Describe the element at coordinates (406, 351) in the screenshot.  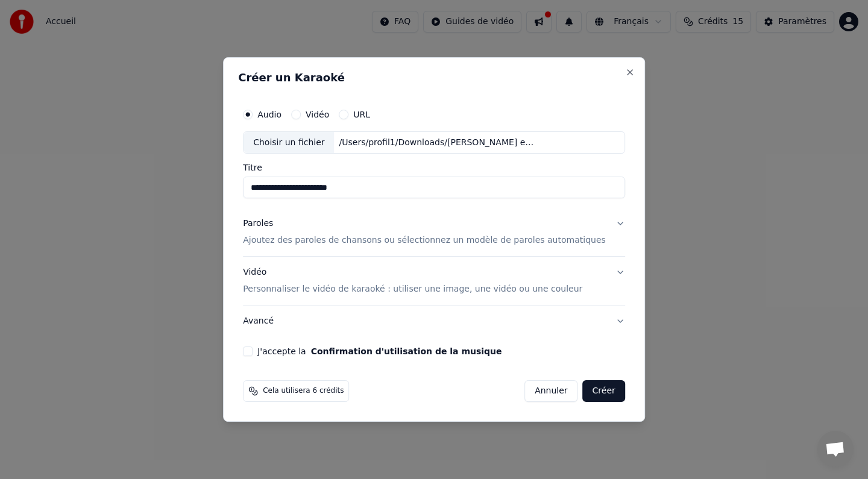
I see `button: J'accepte la` at that location.